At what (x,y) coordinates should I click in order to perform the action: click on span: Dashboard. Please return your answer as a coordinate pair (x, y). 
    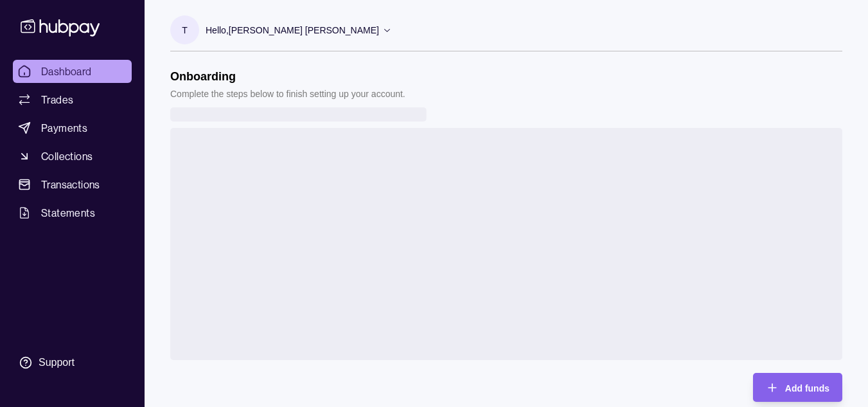
    Looking at the image, I should click on (66, 72).